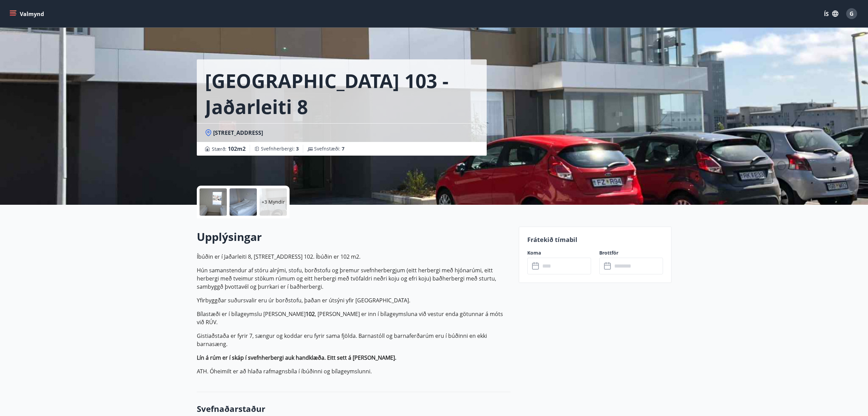  What do you see at coordinates (326, 149) in the screenshot?
I see `font: Svefnstæði` at bounding box center [326, 149].